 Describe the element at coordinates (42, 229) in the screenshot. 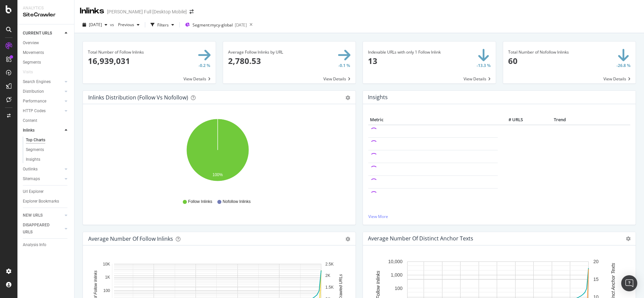

I see `a: DISAPPEARED URLS` at that location.